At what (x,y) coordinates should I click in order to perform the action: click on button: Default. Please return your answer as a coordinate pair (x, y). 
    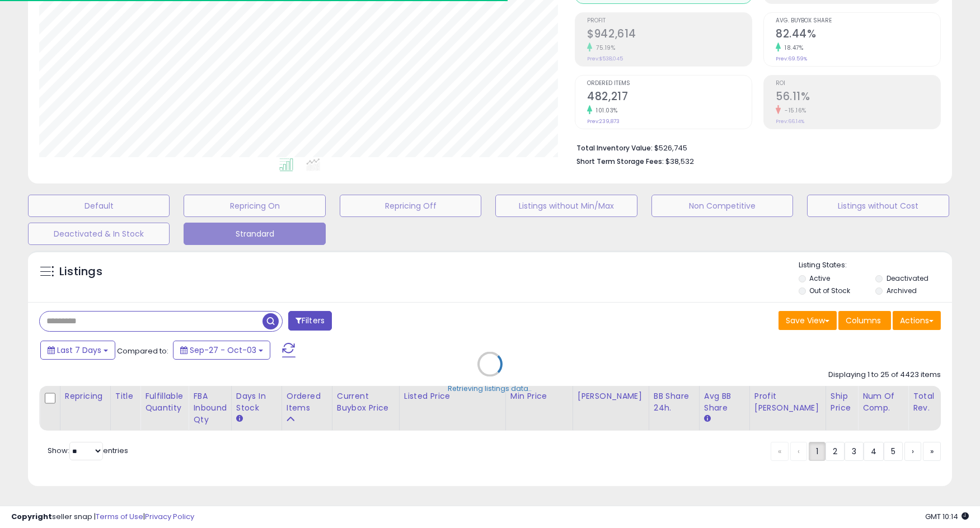
    Looking at the image, I should click on (99, 205).